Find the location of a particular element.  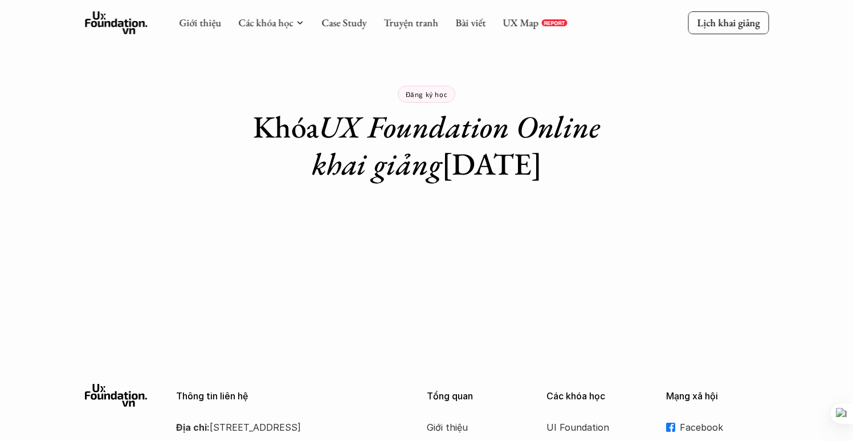

p: Thông tin liên hệ is located at coordinates (287, 396).